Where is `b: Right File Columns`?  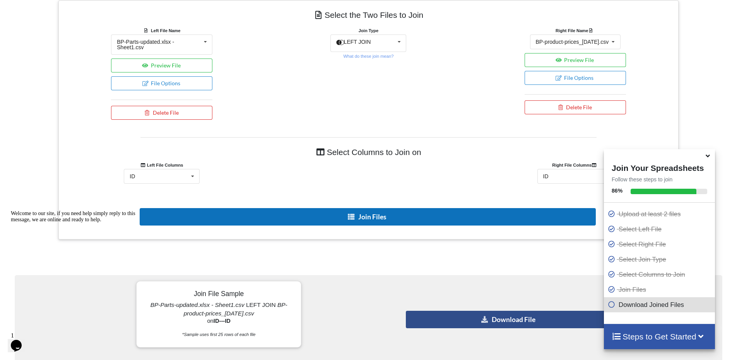 b: Right File Columns is located at coordinates (575, 165).